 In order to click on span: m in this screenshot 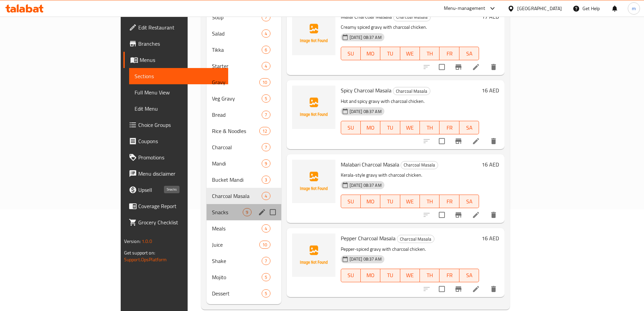, I will do `click(634, 9)`.